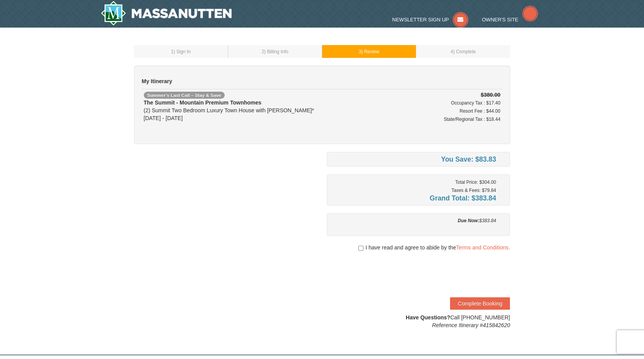 The width and height of the screenshot is (644, 359). I want to click on button: Complete Booking, so click(480, 303).